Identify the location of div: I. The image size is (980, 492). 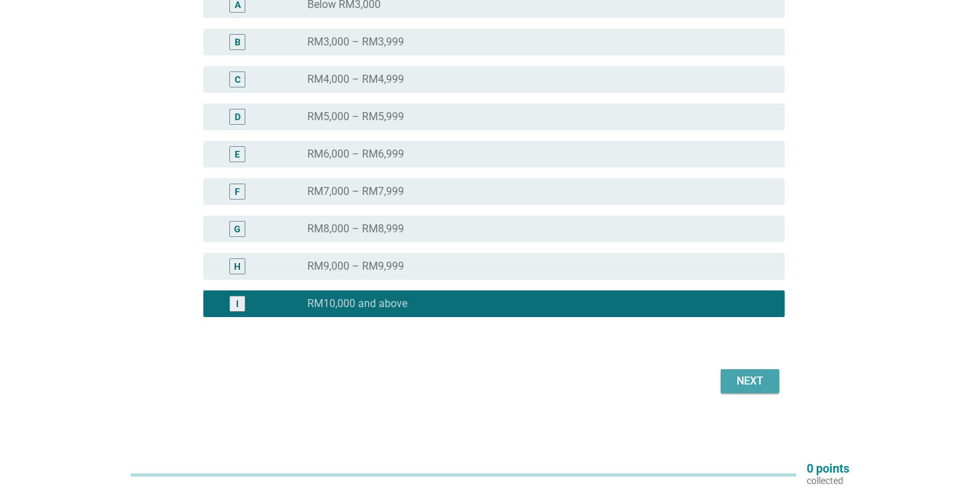
(237, 303).